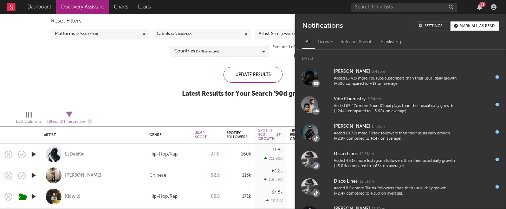 The width and height of the screenshot is (506, 209). What do you see at coordinates (69, 119) in the screenshot?
I see `div: Filters(2 filters active)` at bounding box center [69, 119].